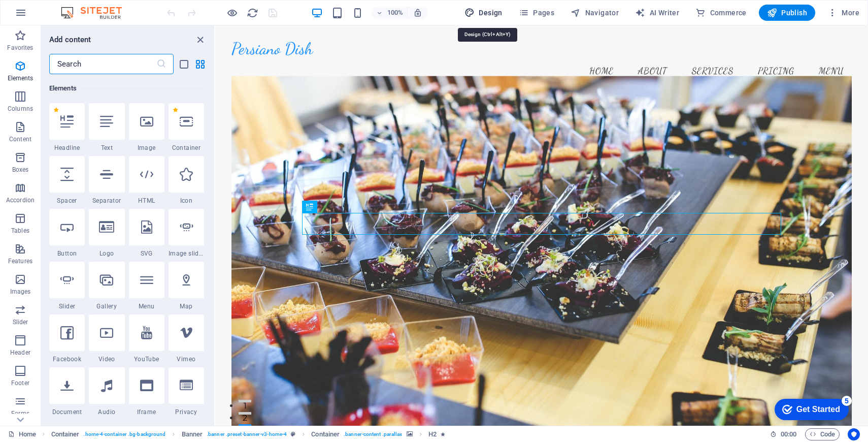  Describe the element at coordinates (20, 139) in the screenshot. I see `p: Content` at that location.